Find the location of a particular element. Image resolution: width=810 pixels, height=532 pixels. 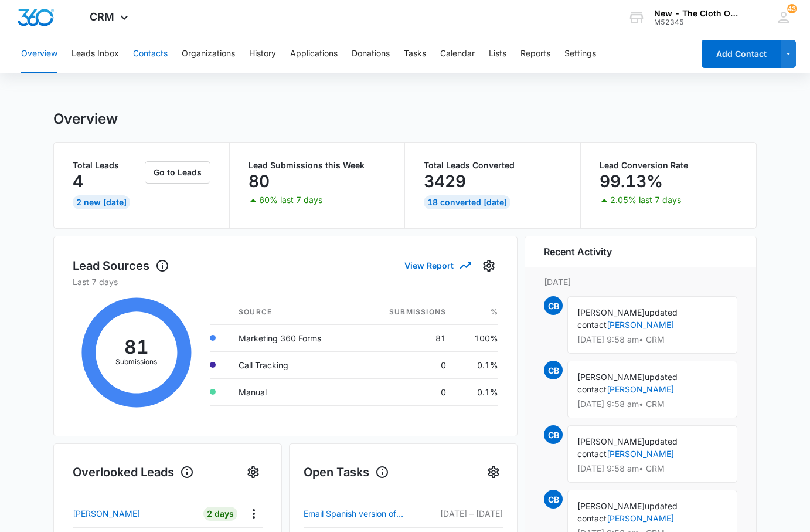

div: account name is located at coordinates (697, 14).